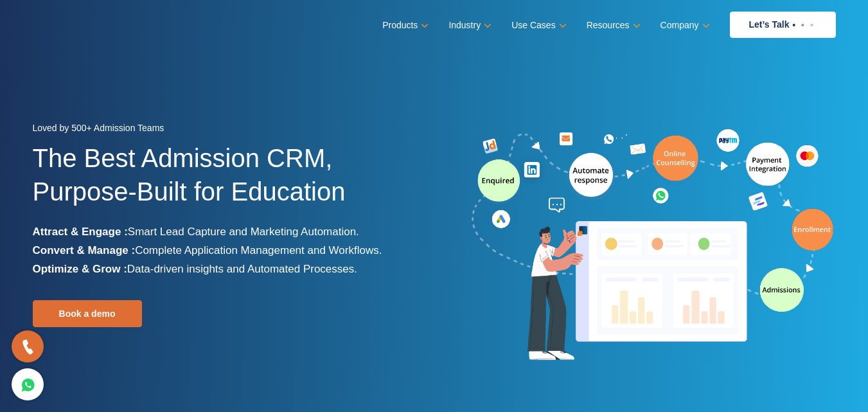 The width and height of the screenshot is (868, 412). Describe the element at coordinates (80, 232) in the screenshot. I see `b: Attract & Engage :` at that location.